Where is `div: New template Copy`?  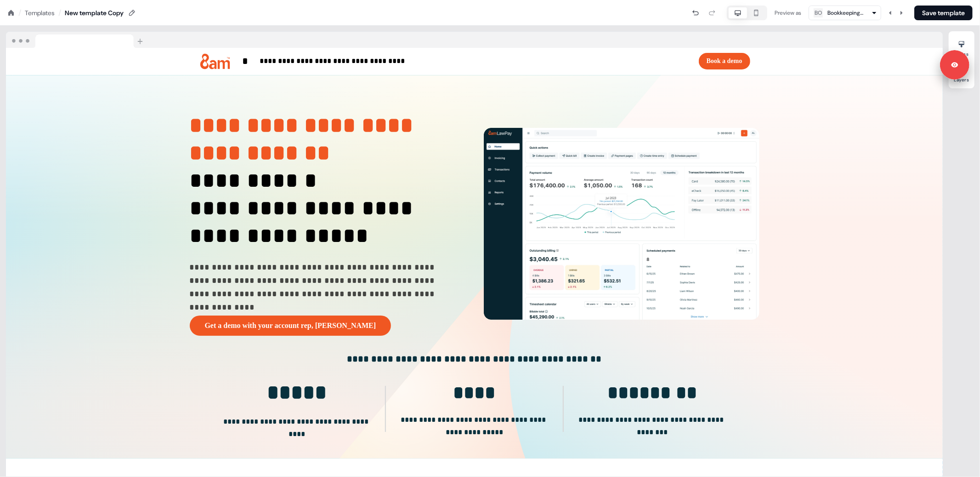 div: New template Copy is located at coordinates (95, 13).